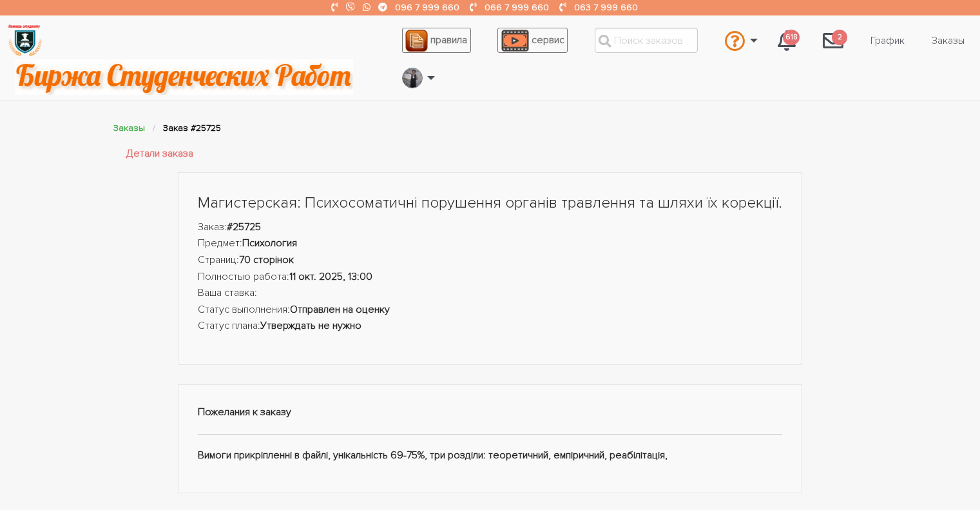  I want to click on h1: Магистерская: Психосоматичні порушення органів травлення та шляхи їх корекції., so click(490, 203).